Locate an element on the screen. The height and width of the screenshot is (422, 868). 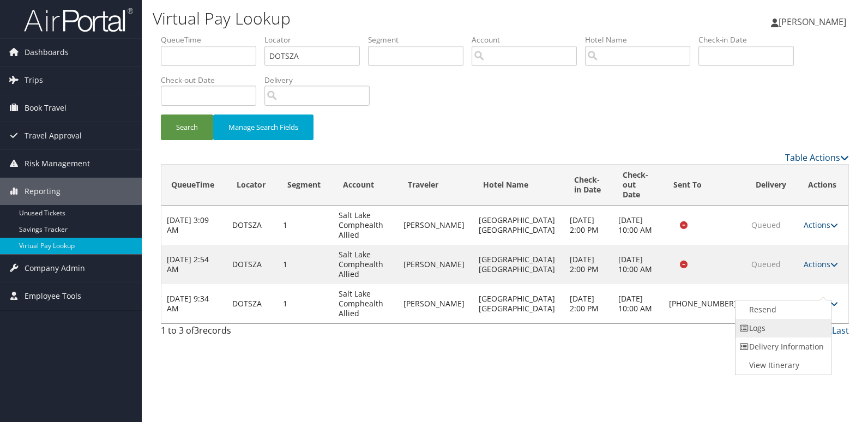
span: Reporting is located at coordinates (42, 192).